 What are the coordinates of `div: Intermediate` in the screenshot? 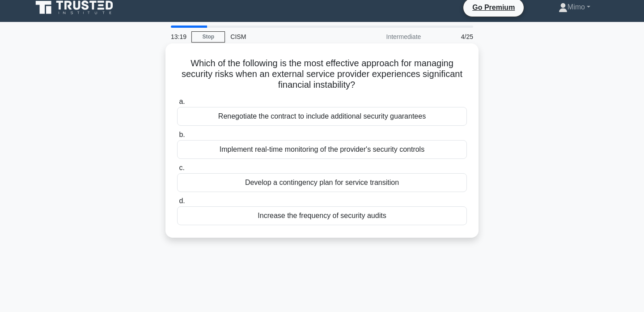 It's located at (387, 36).